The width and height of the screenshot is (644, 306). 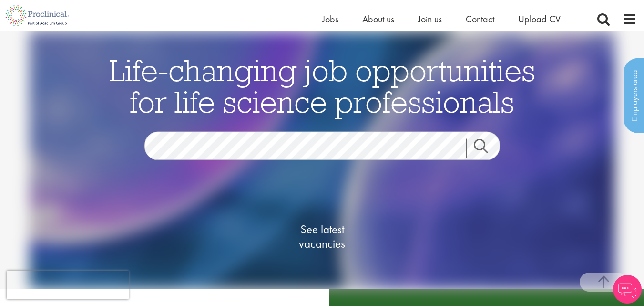 What do you see at coordinates (378, 19) in the screenshot?
I see `a: About us` at bounding box center [378, 19].